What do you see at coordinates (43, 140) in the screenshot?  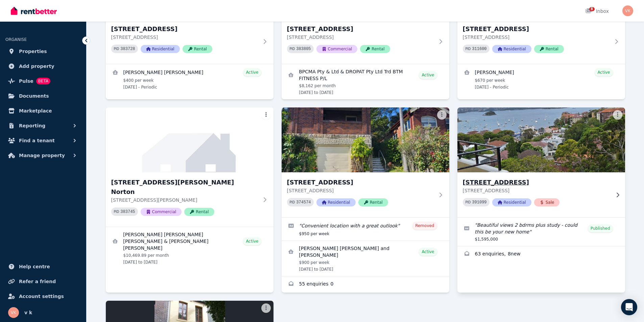 I see `button: Find a tenant` at bounding box center [43, 140].